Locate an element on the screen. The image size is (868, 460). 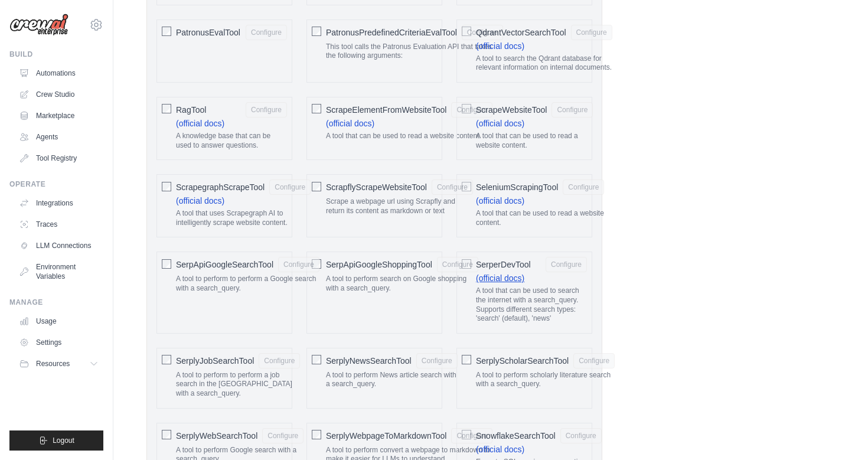
button: QdrantVectorSearchTool (official docs) A tool to search the Qdrant database for relevant informat... is located at coordinates (591, 32).